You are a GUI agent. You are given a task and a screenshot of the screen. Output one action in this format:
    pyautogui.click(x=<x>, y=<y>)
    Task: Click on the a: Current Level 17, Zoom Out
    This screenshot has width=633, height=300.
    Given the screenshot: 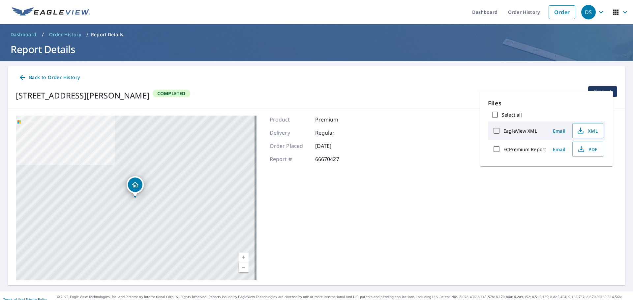 What is the action you would take?
    pyautogui.click(x=243, y=268)
    